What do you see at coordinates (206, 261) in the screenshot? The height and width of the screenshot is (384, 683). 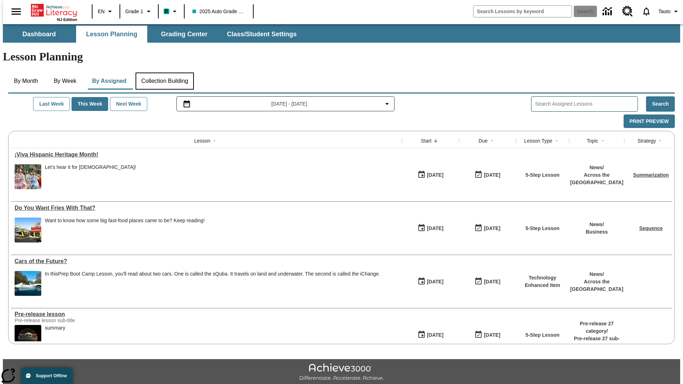 I see `a: Cars of the Future? , Lessons` at bounding box center [206, 261].